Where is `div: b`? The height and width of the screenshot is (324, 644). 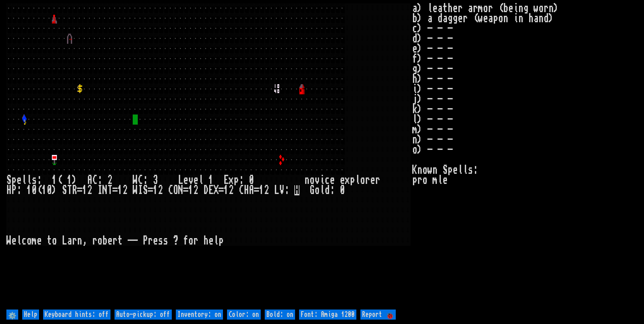
div: b is located at coordinates (104, 241).